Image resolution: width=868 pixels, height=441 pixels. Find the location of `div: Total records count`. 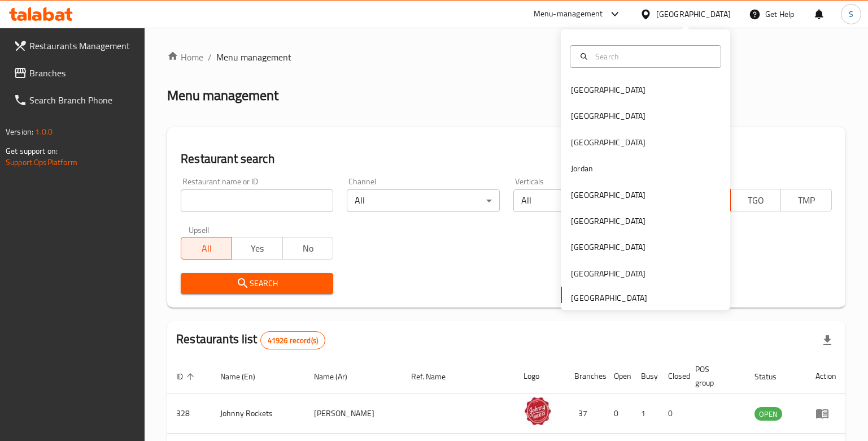

div: Total records count is located at coordinates (292, 340).